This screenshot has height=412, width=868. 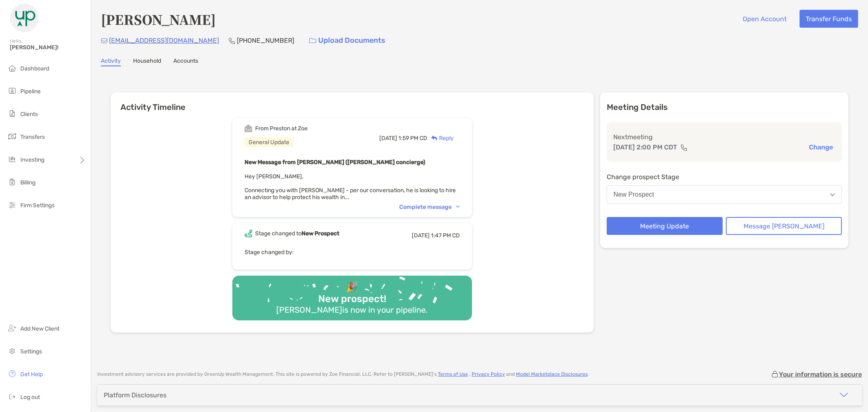 What do you see at coordinates (452, 374) in the screenshot?
I see `a: Terms of Use` at bounding box center [452, 374].